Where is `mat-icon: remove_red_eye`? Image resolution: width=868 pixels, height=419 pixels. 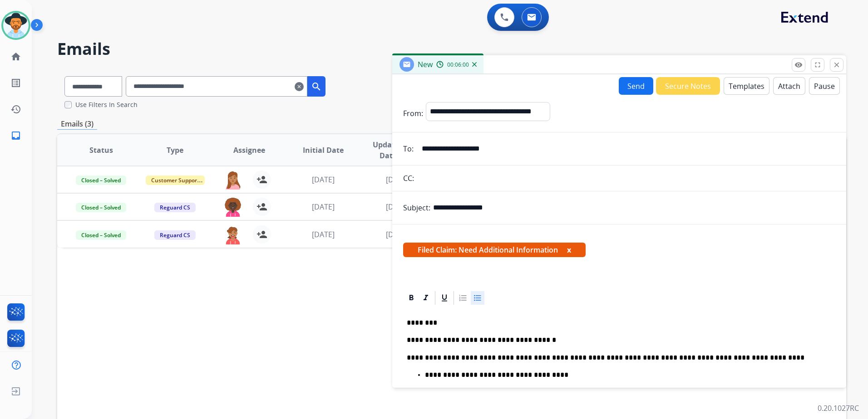 mat-icon: remove_red_eye is located at coordinates (798, 65).